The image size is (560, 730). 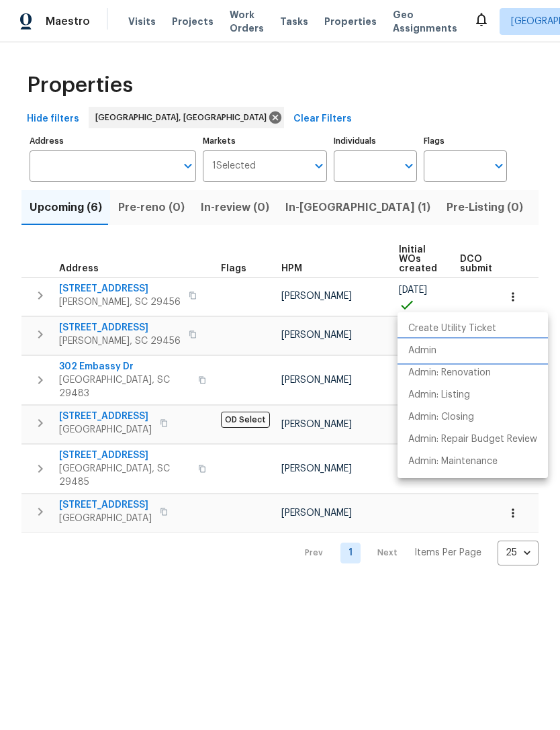 What do you see at coordinates (439, 395) in the screenshot?
I see `p: Admin: Listing` at bounding box center [439, 395].